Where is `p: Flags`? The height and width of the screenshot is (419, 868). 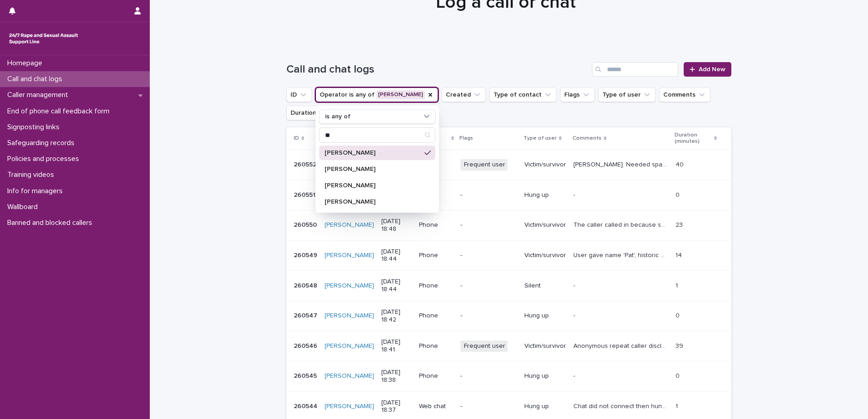
p: Flags is located at coordinates (466, 138).